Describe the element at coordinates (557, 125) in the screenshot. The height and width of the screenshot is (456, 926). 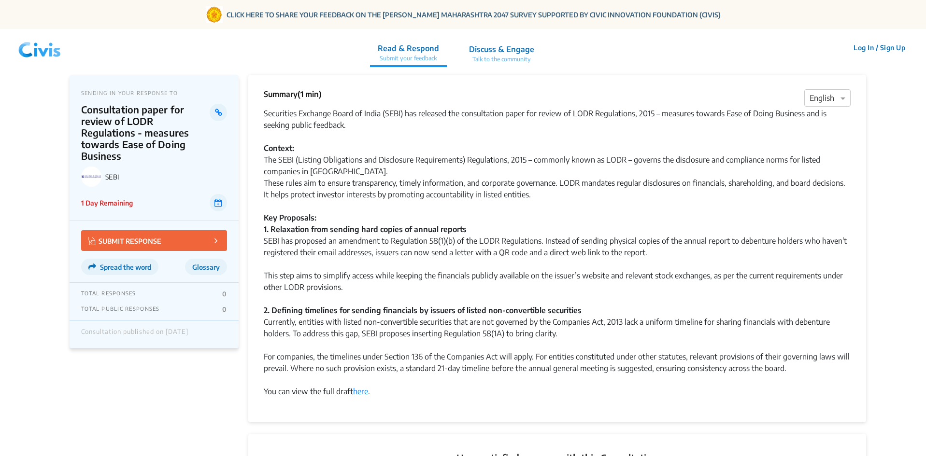
I see `div: Securities Exchange Board of India (SEBI) has released the consultation paper for review of LODR ...` at that location.